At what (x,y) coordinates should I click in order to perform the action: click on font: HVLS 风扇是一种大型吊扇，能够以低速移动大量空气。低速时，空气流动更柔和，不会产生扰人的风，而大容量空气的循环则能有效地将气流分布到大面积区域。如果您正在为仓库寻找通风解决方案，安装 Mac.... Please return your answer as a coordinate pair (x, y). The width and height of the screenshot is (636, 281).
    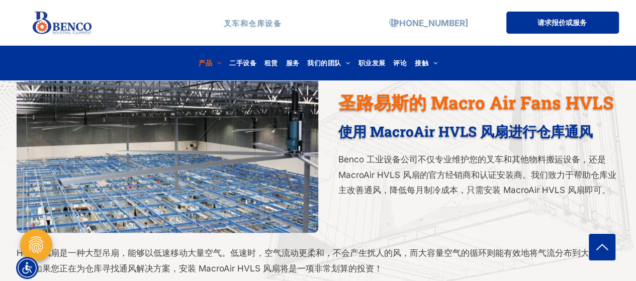
    Looking at the image, I should click on (316, 261).